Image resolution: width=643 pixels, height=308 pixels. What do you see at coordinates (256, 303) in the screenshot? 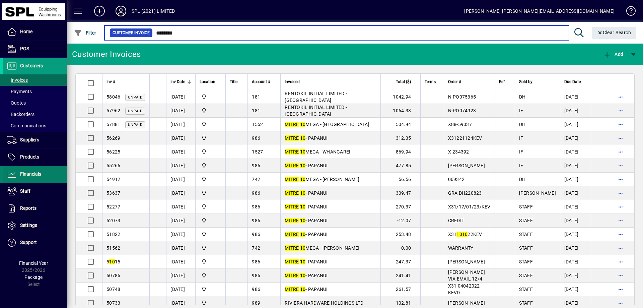
I see `span: 989` at bounding box center [256, 303].